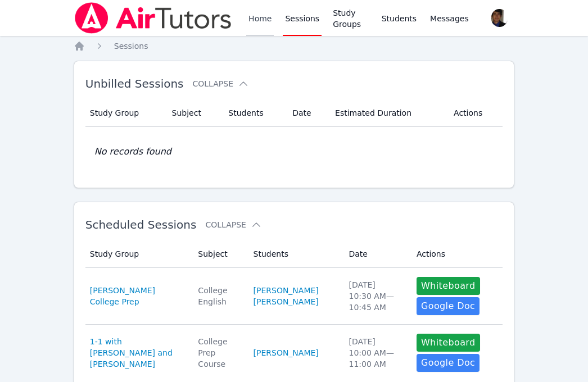  Describe the element at coordinates (135, 84) in the screenshot. I see `span: Unbilled Sessions` at that location.